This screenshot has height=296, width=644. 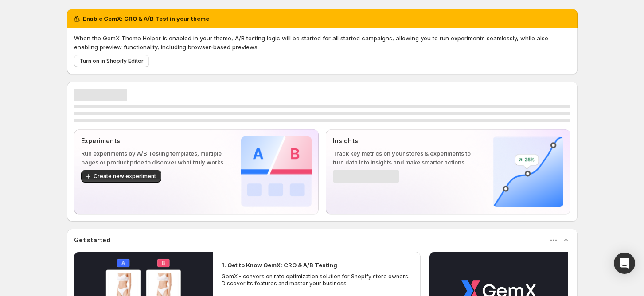 I want to click on p: Track key metrics on your stores & experiments to turn data into insights and make smarter actions, so click(x=405, y=158).